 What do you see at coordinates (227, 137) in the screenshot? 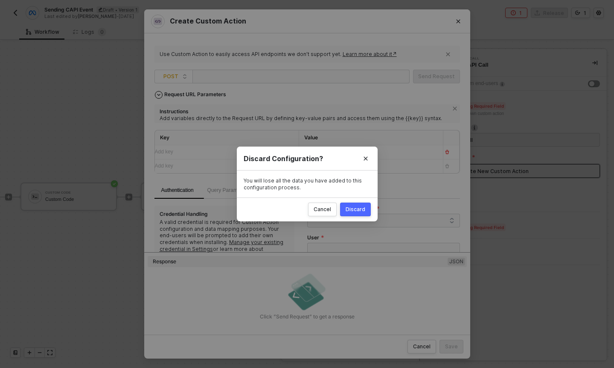
I see `th: Key` at bounding box center [227, 137].